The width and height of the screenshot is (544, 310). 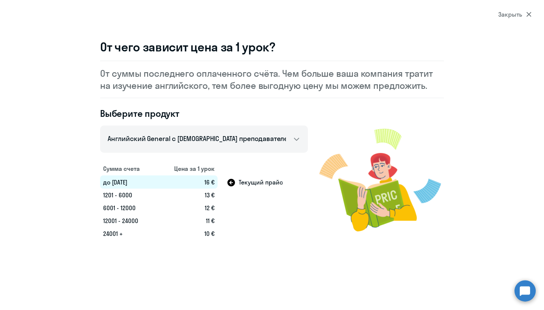 What do you see at coordinates (272, 47) in the screenshot?
I see `h3: От чего зависит цена за 1 урок?` at bounding box center [272, 47].